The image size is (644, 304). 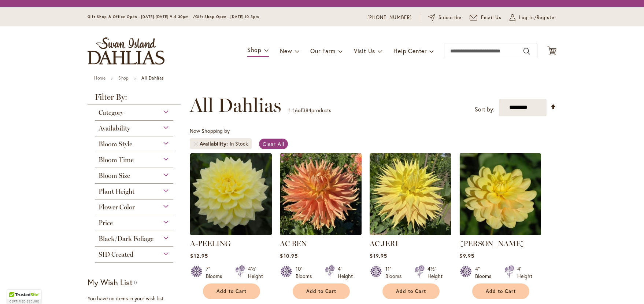 What do you see at coordinates (126, 238) in the screenshot?
I see `span: Black/Dark Foliage` at bounding box center [126, 238].